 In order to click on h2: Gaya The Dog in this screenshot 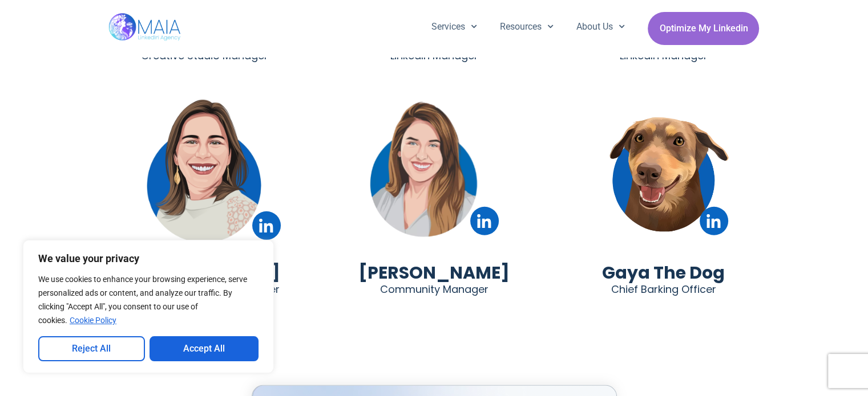, I will do `click(663, 273)`.